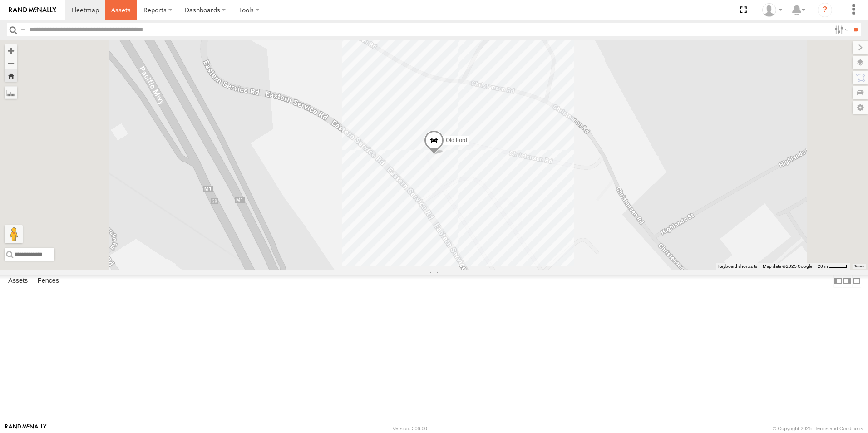 This screenshot has height=433, width=868. Describe the element at coordinates (456, 140) in the screenshot. I see `span: Old Ford` at that location.